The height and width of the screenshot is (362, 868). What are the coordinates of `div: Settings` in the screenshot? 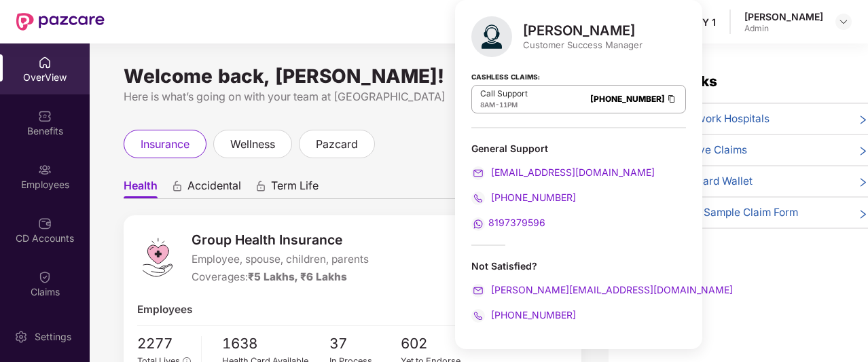 It's located at (53, 336).